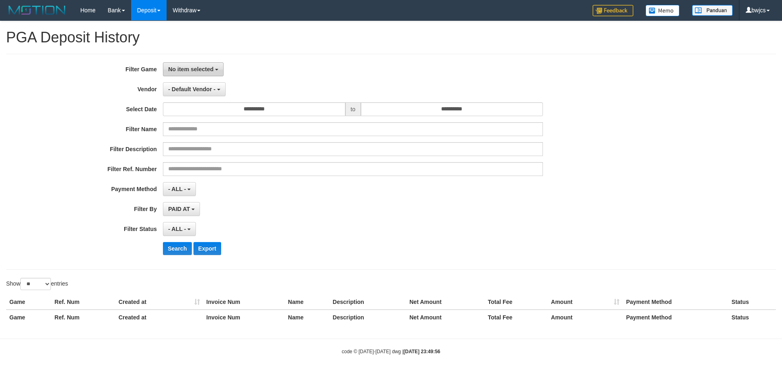 The height and width of the screenshot is (385, 782). I want to click on button: Export, so click(207, 248).